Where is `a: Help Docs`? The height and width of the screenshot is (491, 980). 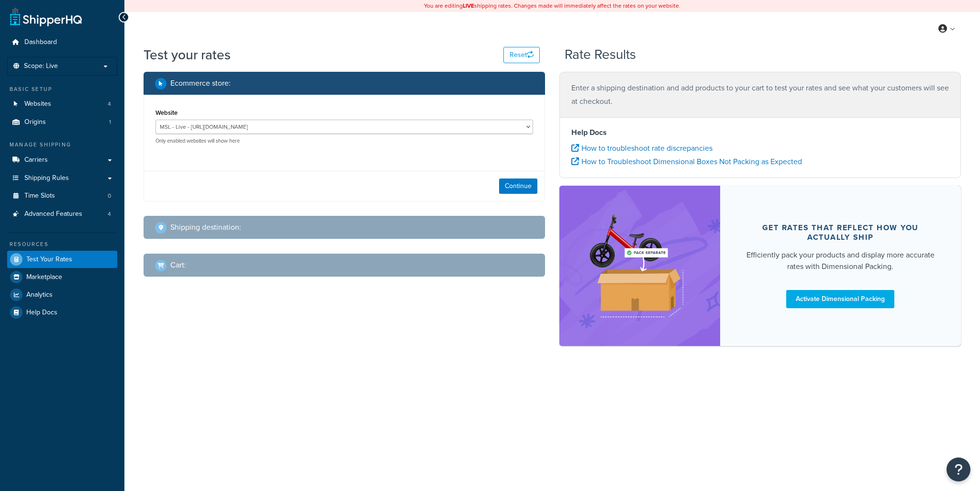
a: Help Docs is located at coordinates (62, 312).